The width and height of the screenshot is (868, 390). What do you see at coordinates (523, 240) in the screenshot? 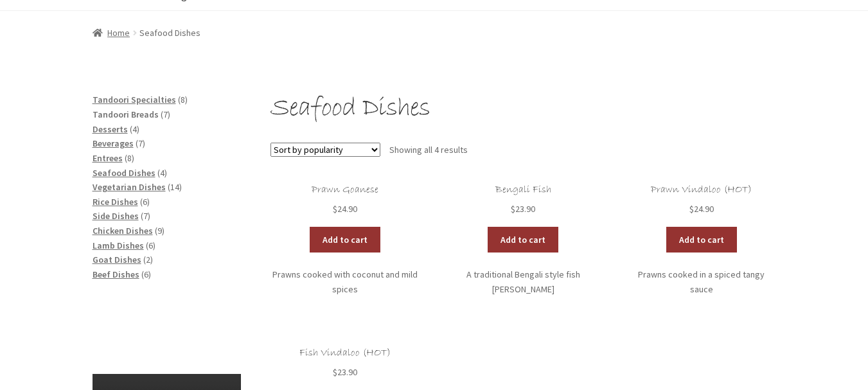
I see `a: Add to cart: “Bengali Fish”` at bounding box center [523, 240].